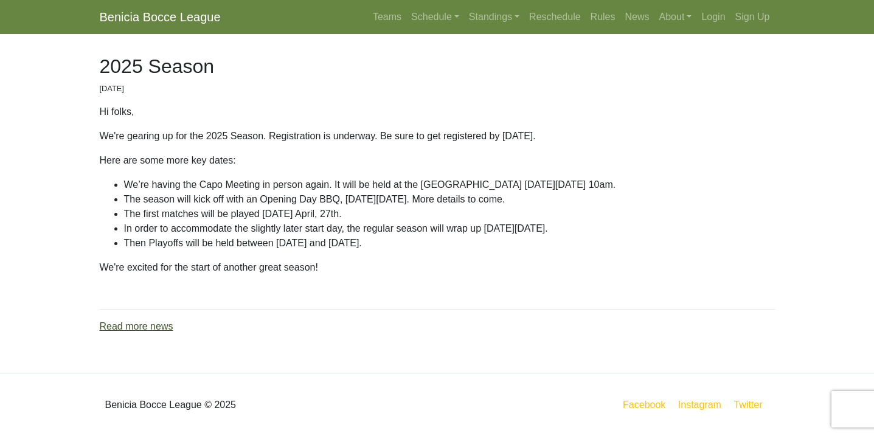 The image size is (874, 436). Describe the element at coordinates (555, 17) in the screenshot. I see `a: Reschedule` at that location.